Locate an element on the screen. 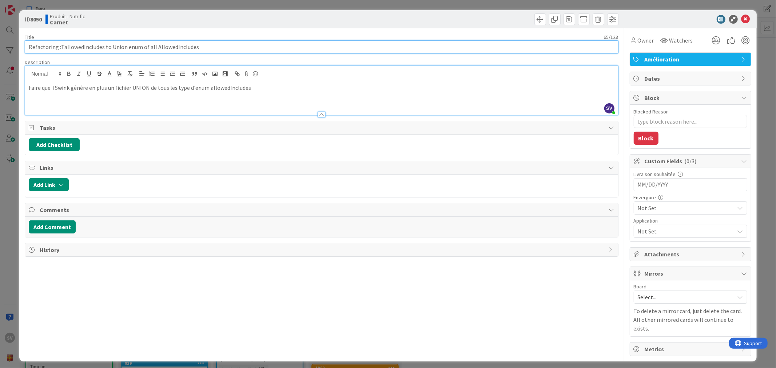 The width and height of the screenshot is (776, 368). span: Produit - Nutrific is located at coordinates (67, 16).